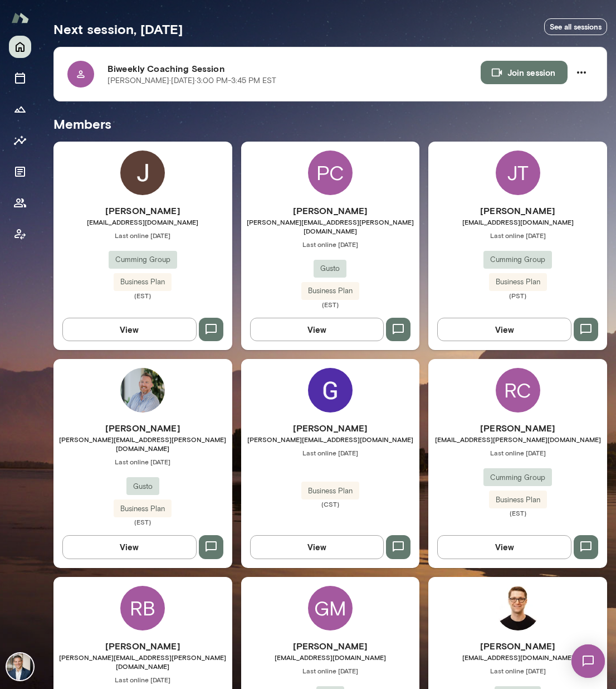  I want to click on h5: Members, so click(330, 124).